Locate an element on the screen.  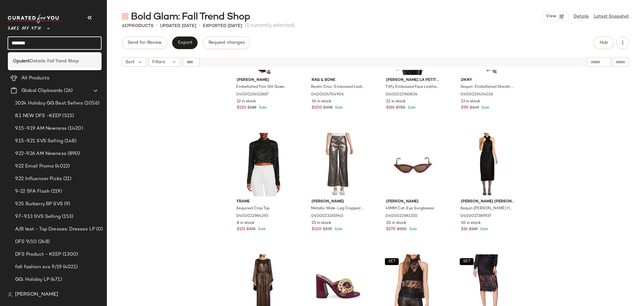
span: (890) is located at coordinates (74, 153).